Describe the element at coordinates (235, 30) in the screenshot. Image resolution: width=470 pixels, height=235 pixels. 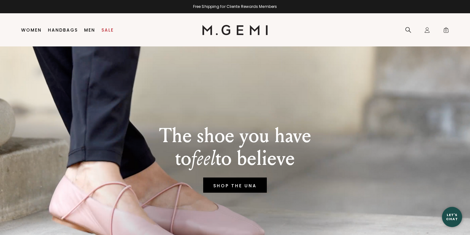
I see `img: M.Gemi` at that location.